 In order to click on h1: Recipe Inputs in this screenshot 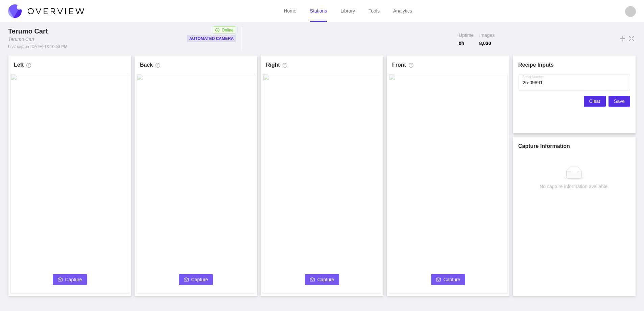, I will do `click(574, 65)`.